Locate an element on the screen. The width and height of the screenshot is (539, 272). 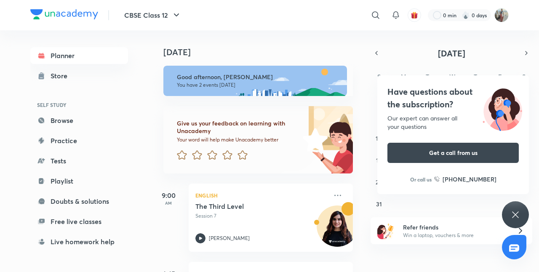
a: Live homework help is located at coordinates (79, 242).